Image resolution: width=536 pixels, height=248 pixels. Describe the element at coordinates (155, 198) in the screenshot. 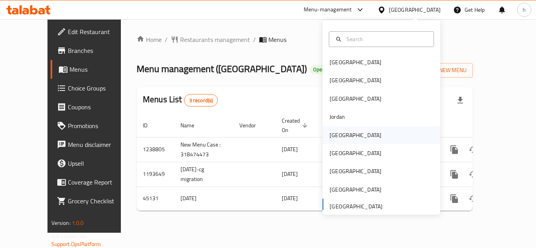

I see `td: 45131` at that location.